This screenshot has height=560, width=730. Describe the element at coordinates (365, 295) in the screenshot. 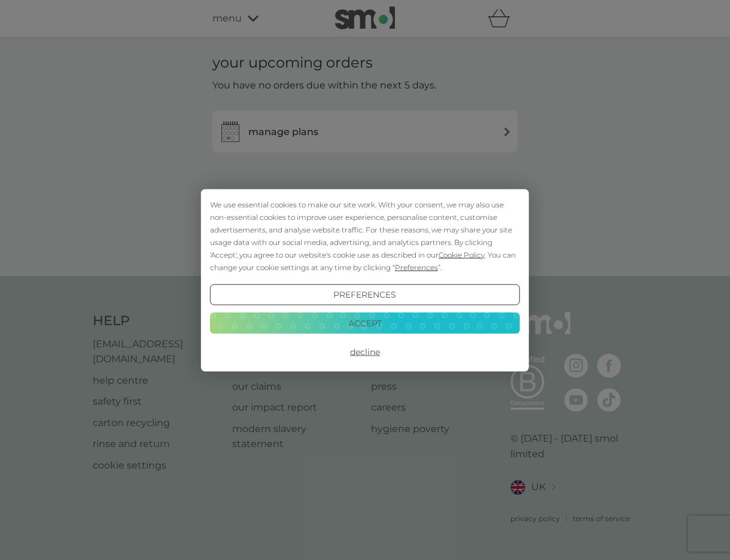

I see `button: Preferences` at that location.